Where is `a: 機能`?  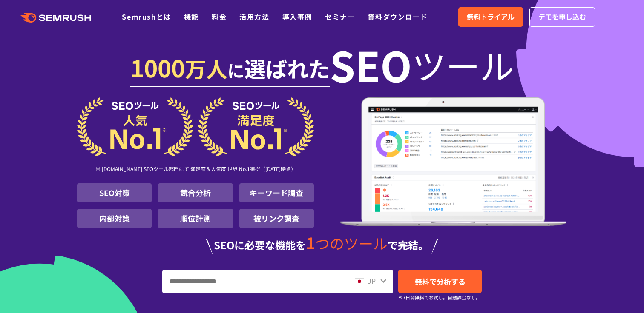
a: 機能 is located at coordinates (191, 16).